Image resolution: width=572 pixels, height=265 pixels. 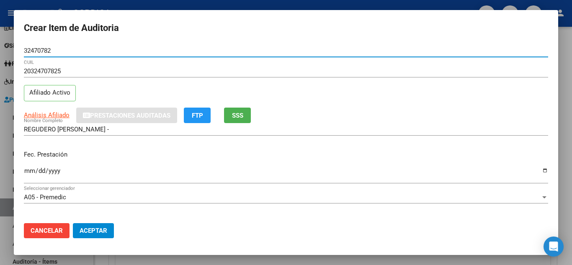 What do you see at coordinates (126, 115) in the screenshot?
I see `button: Prestaciones Auditadas` at bounding box center [126, 115].